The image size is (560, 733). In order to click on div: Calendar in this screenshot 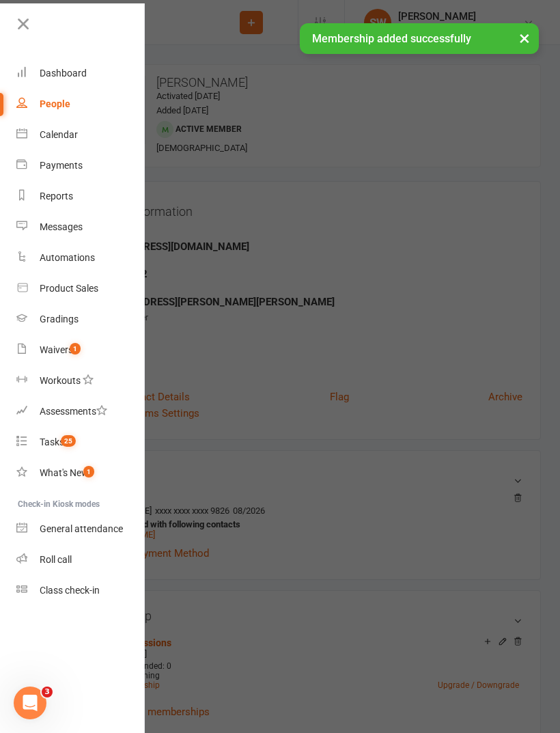, I will do `click(59, 135)`.